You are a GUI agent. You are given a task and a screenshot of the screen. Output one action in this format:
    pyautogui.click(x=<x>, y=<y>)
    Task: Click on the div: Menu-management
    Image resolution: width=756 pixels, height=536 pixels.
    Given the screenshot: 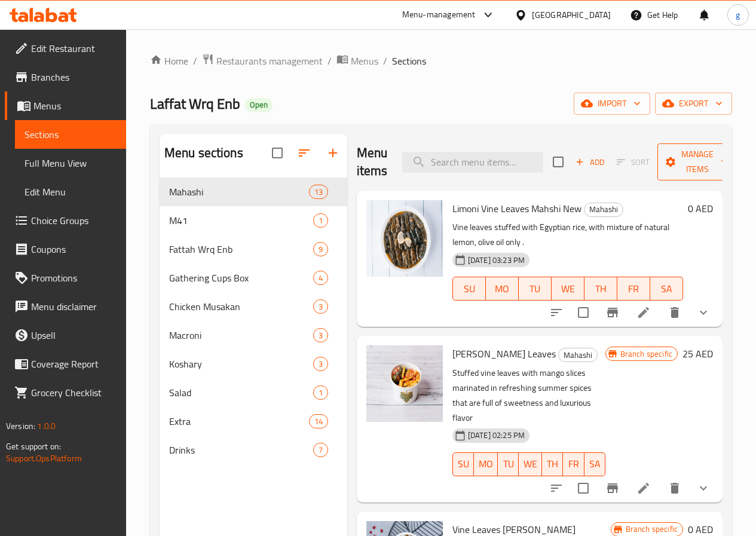 What is the action you would take?
    pyautogui.click(x=439, y=15)
    